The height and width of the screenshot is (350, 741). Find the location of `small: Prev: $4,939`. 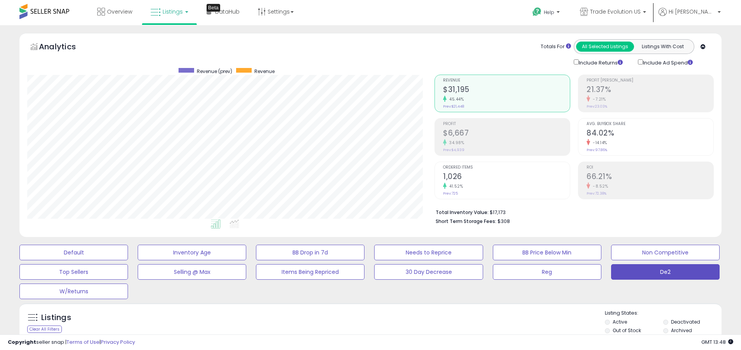

small: Prev: $4,939 is located at coordinates (454, 150).